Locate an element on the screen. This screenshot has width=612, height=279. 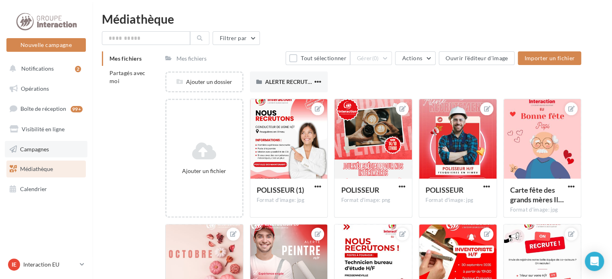
span: POLISSEUR (1) is located at coordinates (280, 190).